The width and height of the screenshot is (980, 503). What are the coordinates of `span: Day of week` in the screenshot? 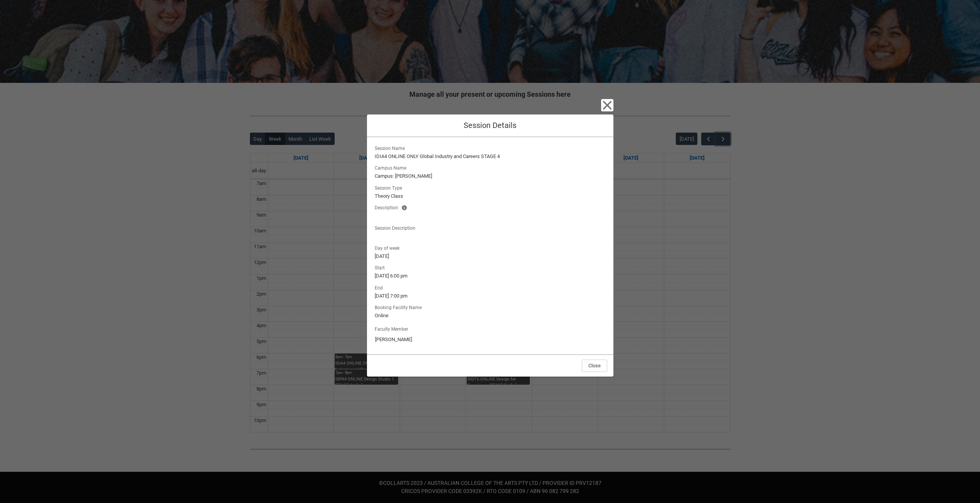 It's located at (388, 247).